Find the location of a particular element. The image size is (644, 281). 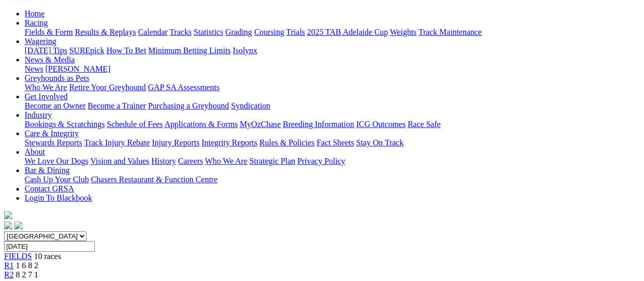

a: R2 is located at coordinates (9, 274).